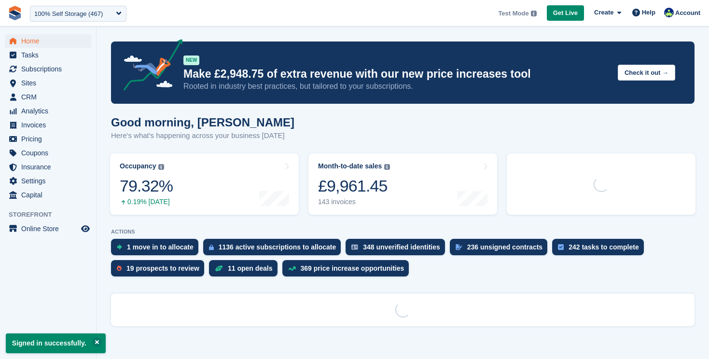 Image resolution: width=709 pixels, height=359 pixels. Describe the element at coordinates (647, 72) in the screenshot. I see `button: Check it out →` at that location.